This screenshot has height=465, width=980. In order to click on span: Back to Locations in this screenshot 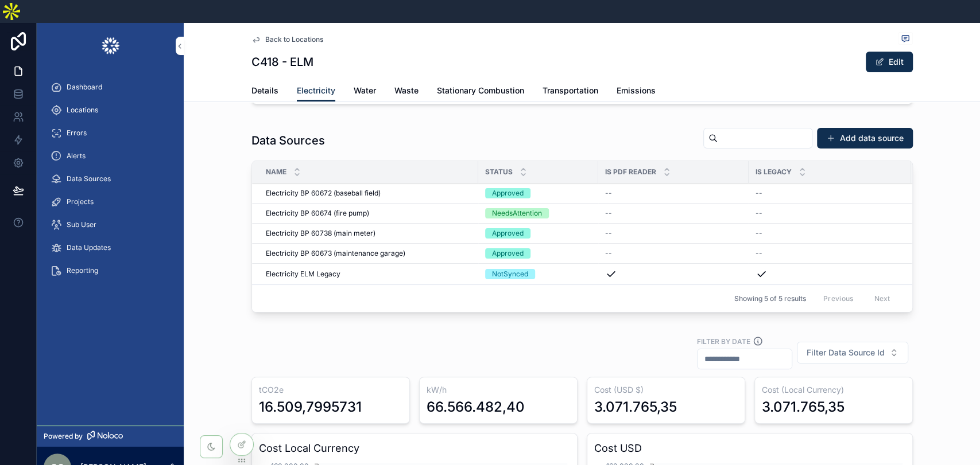, I will do `click(294, 39)`.